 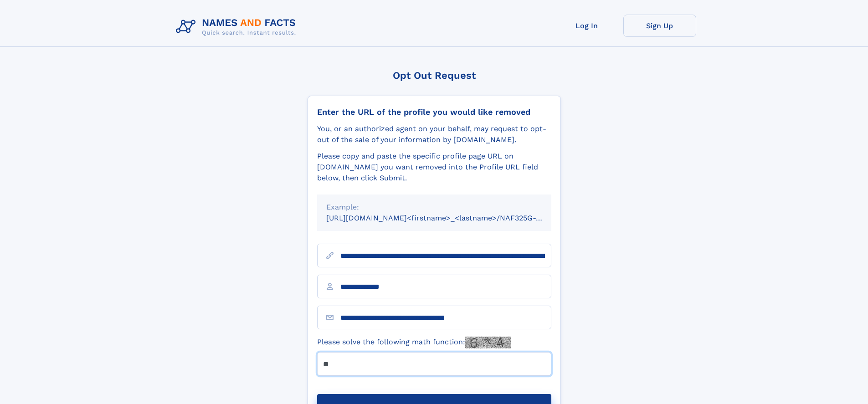 I want to click on div: Opt Out Request, so click(x=434, y=75).